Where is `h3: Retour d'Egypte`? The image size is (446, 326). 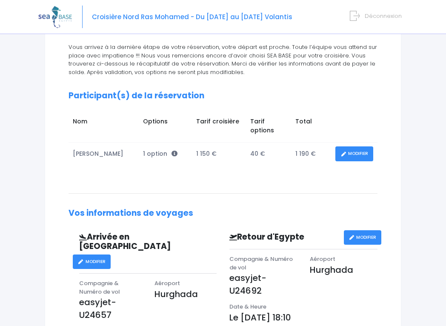
h3: Retour d'Egypte is located at coordinates (283, 237).